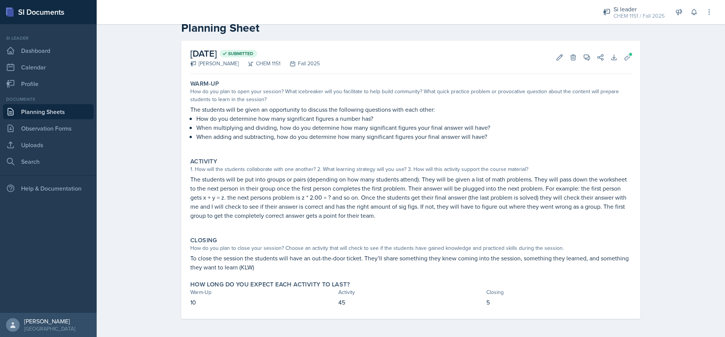 The height and width of the screenshot is (337, 725). Describe the element at coordinates (263, 302) in the screenshot. I see `p: 10` at that location.